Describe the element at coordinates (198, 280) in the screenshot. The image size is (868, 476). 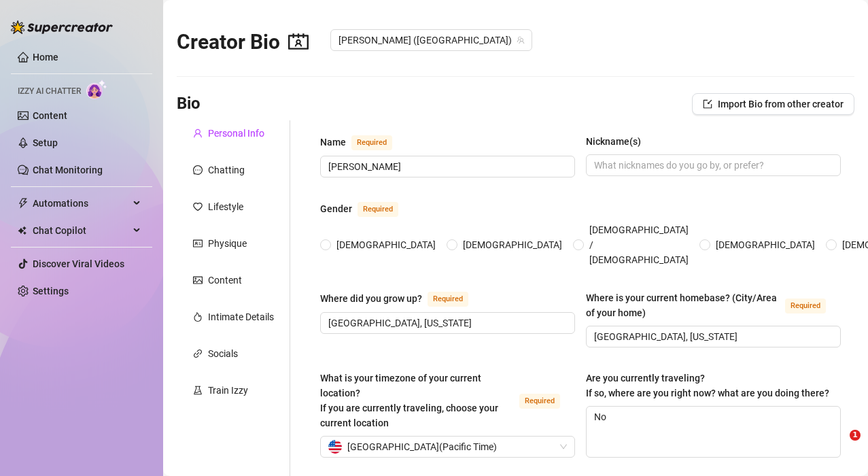
I see `span: picture` at that location.